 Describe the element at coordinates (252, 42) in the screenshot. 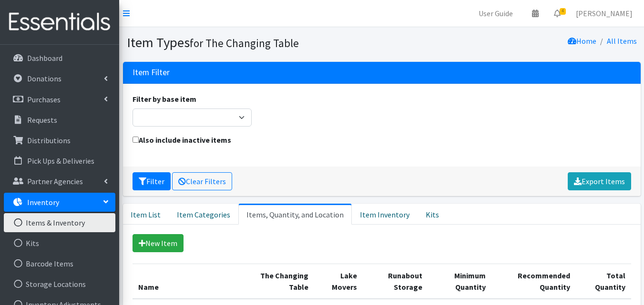

I see `h1: Item Types` at that location.